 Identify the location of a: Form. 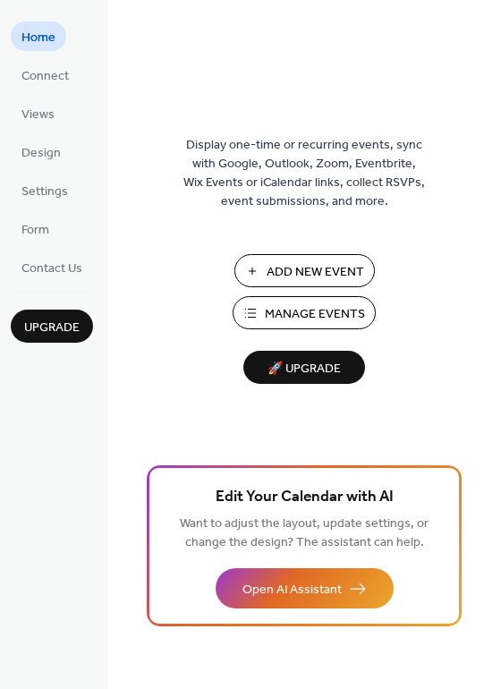
(35, 228).